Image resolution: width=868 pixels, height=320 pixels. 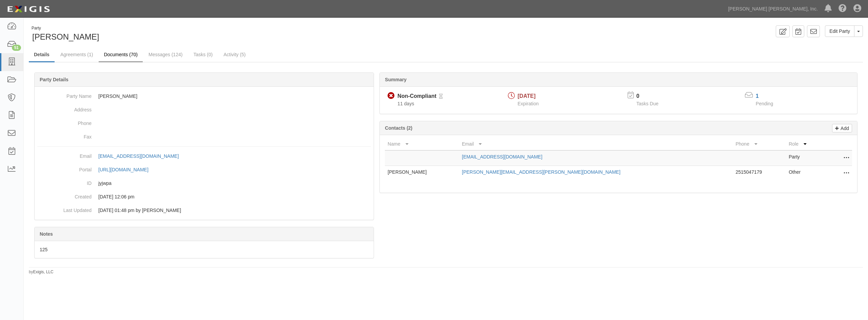 I want to click on b: Notes, so click(x=46, y=234).